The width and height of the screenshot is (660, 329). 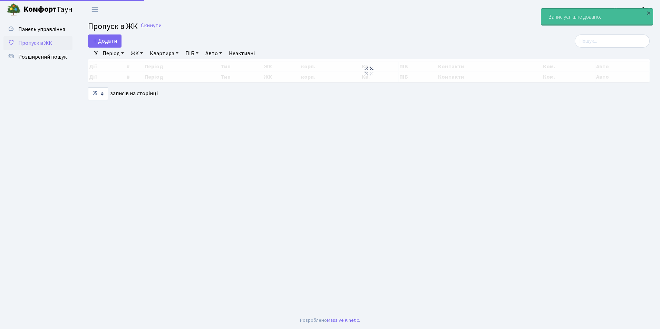 What do you see at coordinates (48, 10) in the screenshot?
I see `span: Таун` at bounding box center [48, 10].